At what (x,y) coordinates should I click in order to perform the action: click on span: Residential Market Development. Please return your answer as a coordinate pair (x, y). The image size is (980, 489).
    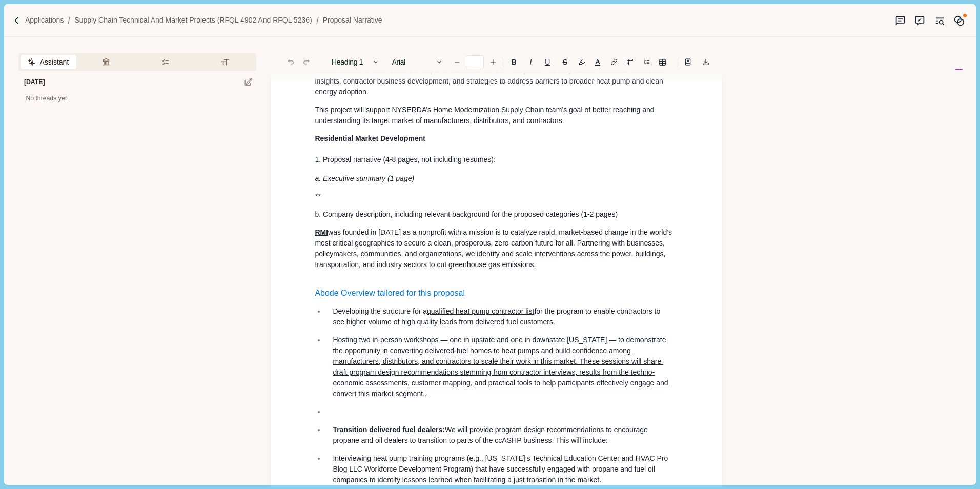
    Looking at the image, I should click on (370, 139).